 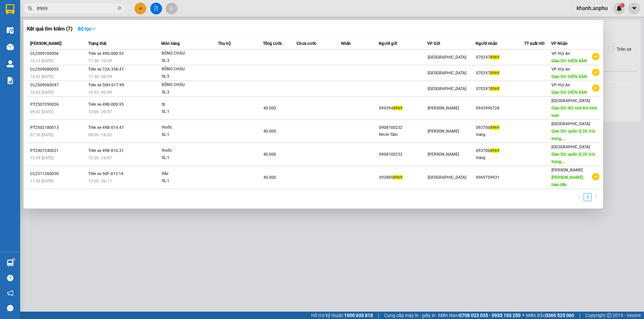 I want to click on div: 0969759931, so click(x=500, y=177).